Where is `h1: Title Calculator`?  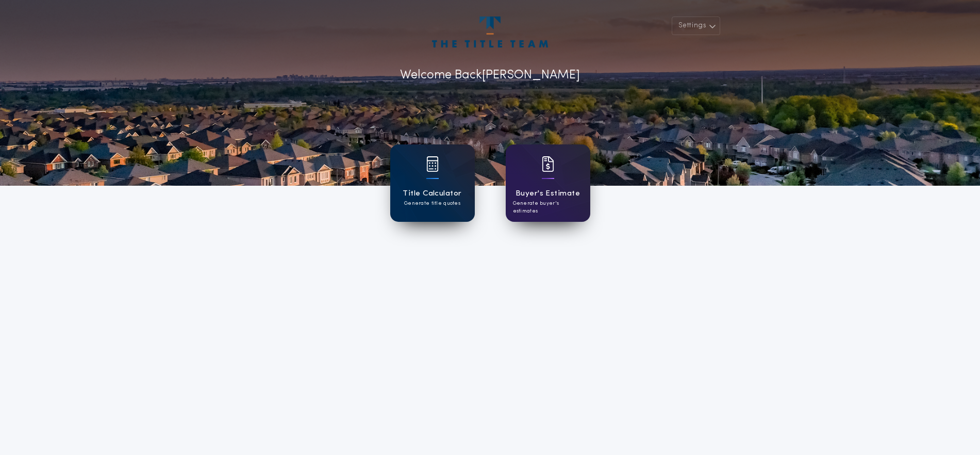 h1: Title Calculator is located at coordinates (431, 193).